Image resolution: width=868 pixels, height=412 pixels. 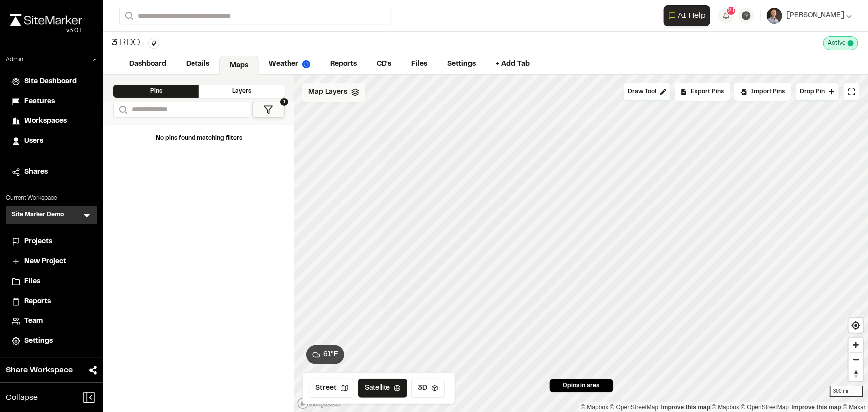 What do you see at coordinates (39, 370) in the screenshot?
I see `span: Share Workspace` at bounding box center [39, 370].